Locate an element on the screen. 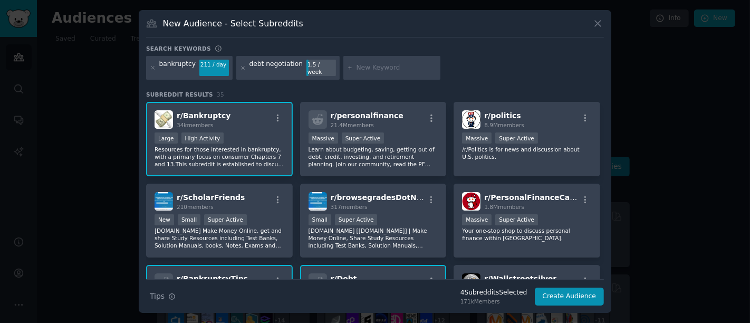  div: High Activity is located at coordinates (202, 138).